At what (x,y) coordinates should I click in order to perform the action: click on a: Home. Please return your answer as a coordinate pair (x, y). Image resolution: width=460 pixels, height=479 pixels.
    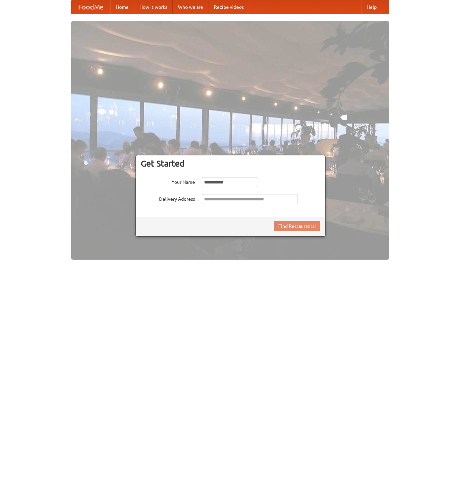
    Looking at the image, I should click on (122, 7).